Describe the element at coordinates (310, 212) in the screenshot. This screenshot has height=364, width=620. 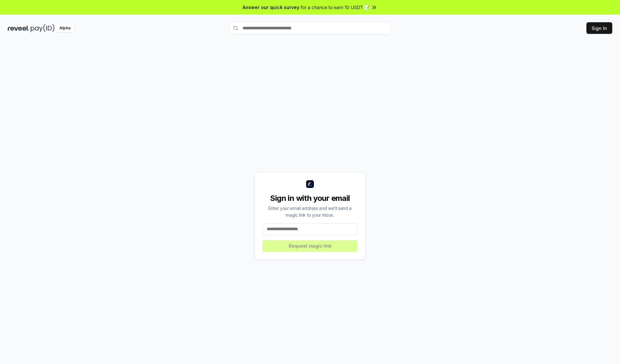
I see `div: Enter your email address and we’ll send a magic link to your inbox.` at that location.